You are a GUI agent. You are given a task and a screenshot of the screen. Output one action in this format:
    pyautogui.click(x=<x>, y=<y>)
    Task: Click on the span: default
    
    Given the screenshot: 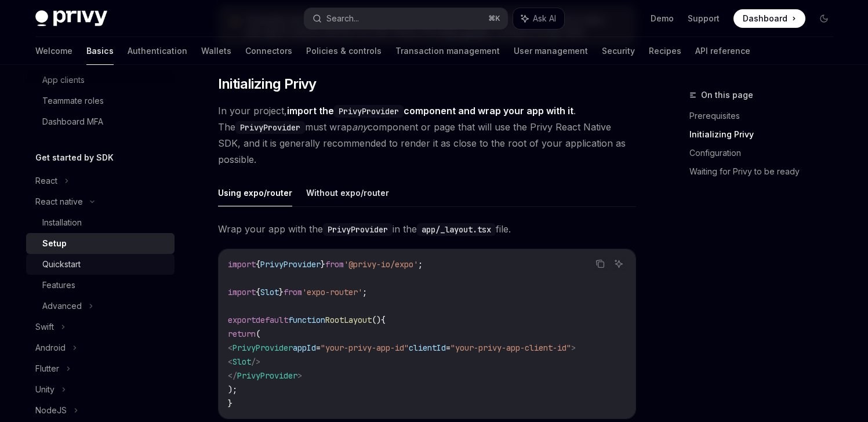 What is the action you would take?
    pyautogui.click(x=272, y=320)
    